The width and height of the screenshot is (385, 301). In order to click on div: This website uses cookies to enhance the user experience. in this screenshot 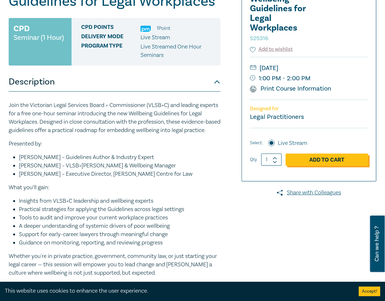, I will do `click(177, 291)`.